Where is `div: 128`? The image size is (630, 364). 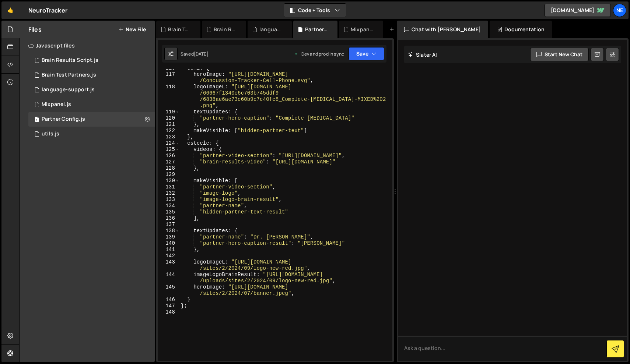 div: 128 is located at coordinates (168, 168).